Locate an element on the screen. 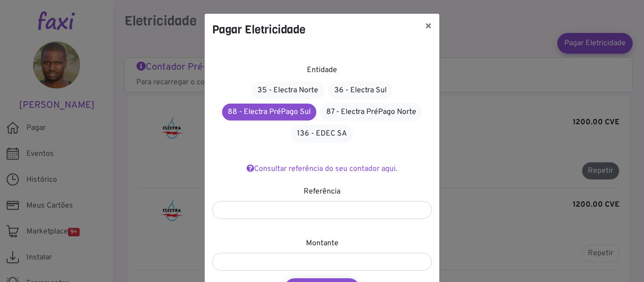 This screenshot has width=644, height=282. a: 88 - Electra PréPago Sul is located at coordinates (269, 112).